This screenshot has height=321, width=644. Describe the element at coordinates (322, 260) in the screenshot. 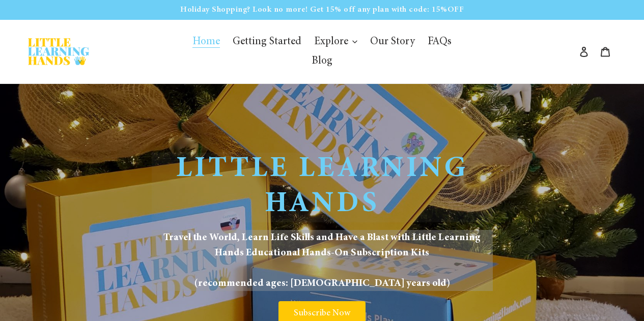

I see `span: Travel the World, Learn Life Skills and Have a Blast with Little Learning Hands Educational Hands...` at that location.